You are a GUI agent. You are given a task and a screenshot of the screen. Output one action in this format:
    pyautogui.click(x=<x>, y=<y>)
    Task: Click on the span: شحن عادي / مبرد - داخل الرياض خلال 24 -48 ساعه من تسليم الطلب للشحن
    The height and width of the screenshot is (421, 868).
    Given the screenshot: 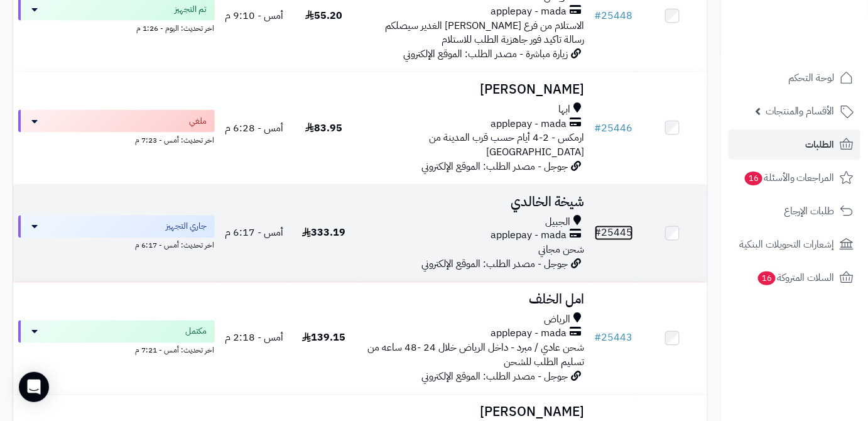 What is the action you would take?
    pyautogui.click(x=476, y=355)
    